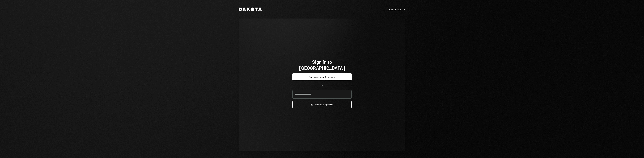 This screenshot has width=644, height=158. Describe the element at coordinates (396, 9) in the screenshot. I see `div: Open account` at that location.